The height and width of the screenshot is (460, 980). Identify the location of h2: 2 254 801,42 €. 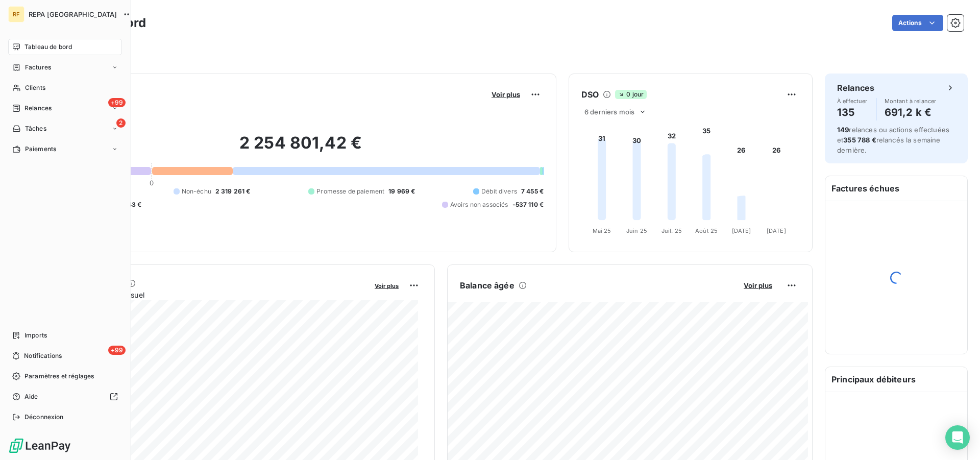
(301, 148).